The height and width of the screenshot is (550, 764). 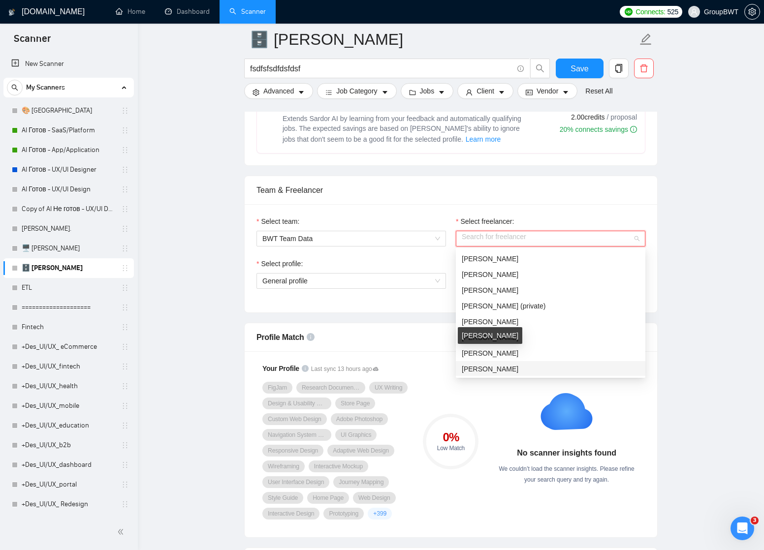 I want to click on a: +Des_UI/UX_portal, so click(x=68, y=485).